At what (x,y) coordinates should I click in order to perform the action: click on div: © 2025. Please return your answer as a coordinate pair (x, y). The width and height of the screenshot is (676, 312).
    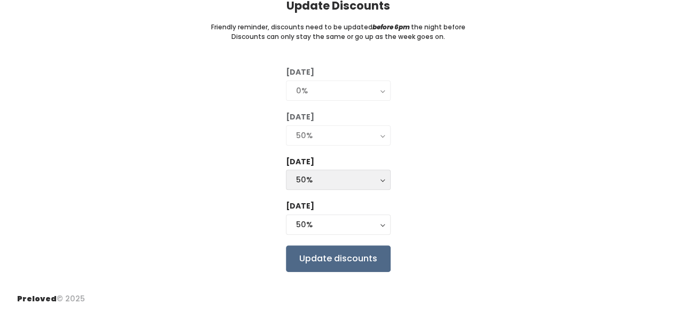
    Looking at the image, I should click on (51, 295).